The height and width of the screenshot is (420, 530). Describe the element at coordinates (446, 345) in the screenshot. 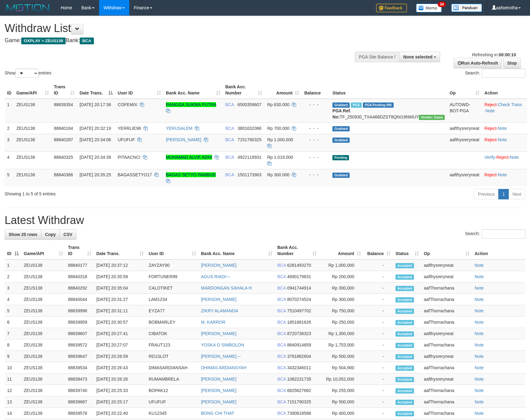

I see `td: aafThorrachana` at that location.